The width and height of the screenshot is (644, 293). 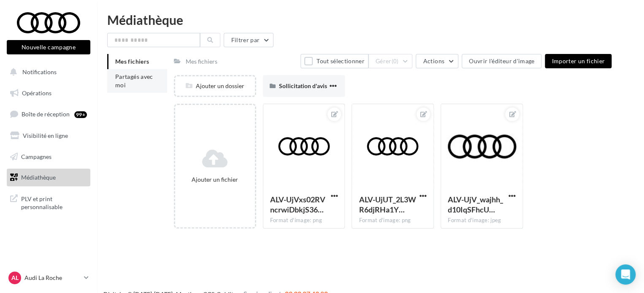 I want to click on button: Nouvelle campagne, so click(x=49, y=47).